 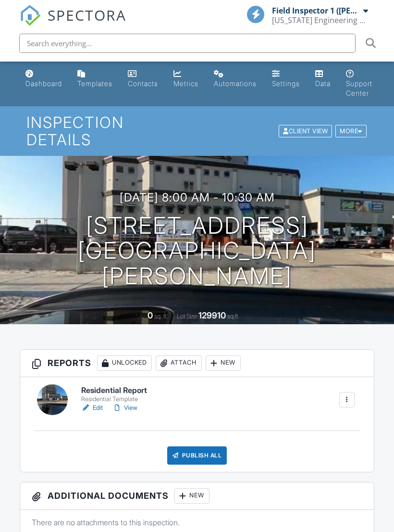 I want to click on div: Florida Engineering LLC, so click(x=320, y=20).